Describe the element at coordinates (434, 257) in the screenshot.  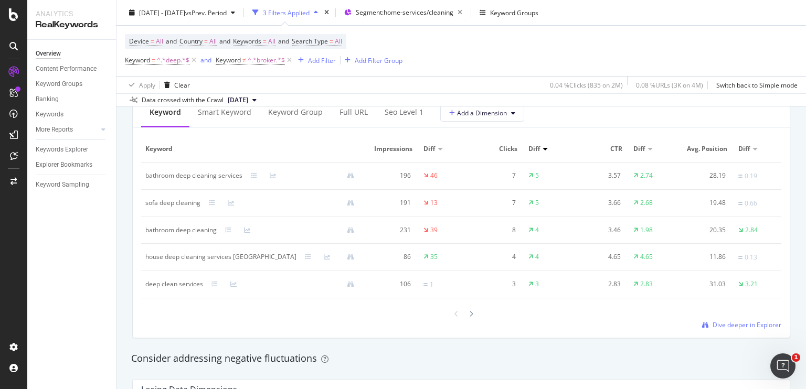
I see `div: 35` at that location.